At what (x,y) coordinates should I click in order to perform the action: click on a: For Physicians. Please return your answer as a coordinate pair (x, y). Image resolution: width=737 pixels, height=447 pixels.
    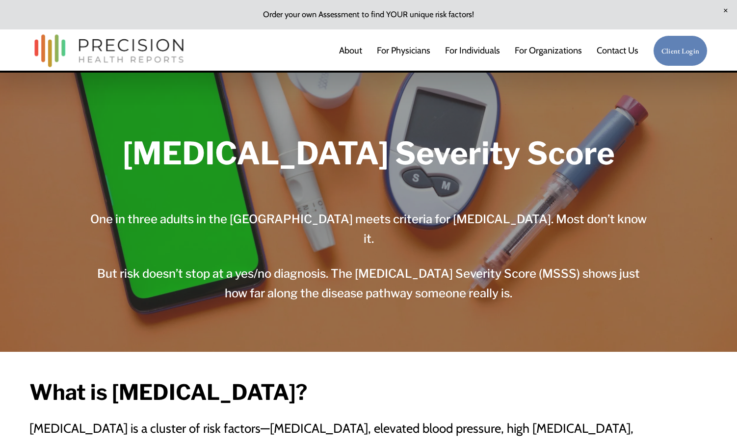
    Looking at the image, I should click on (403, 51).